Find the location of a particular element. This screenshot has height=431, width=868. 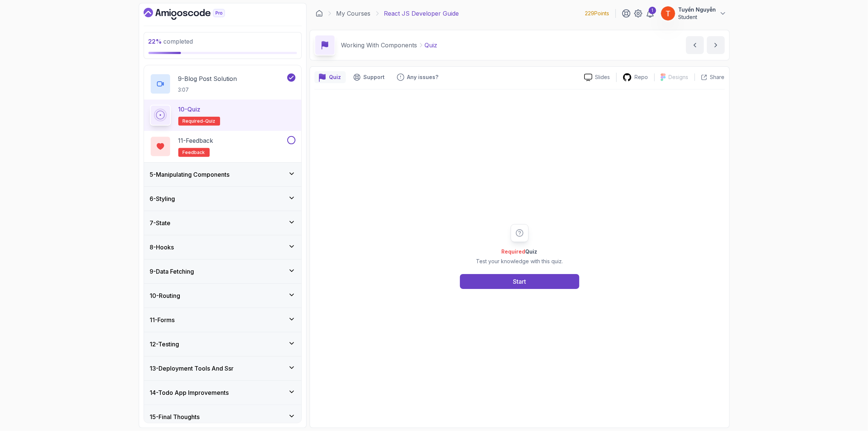

button: 8-Hooks is located at coordinates (222, 247).